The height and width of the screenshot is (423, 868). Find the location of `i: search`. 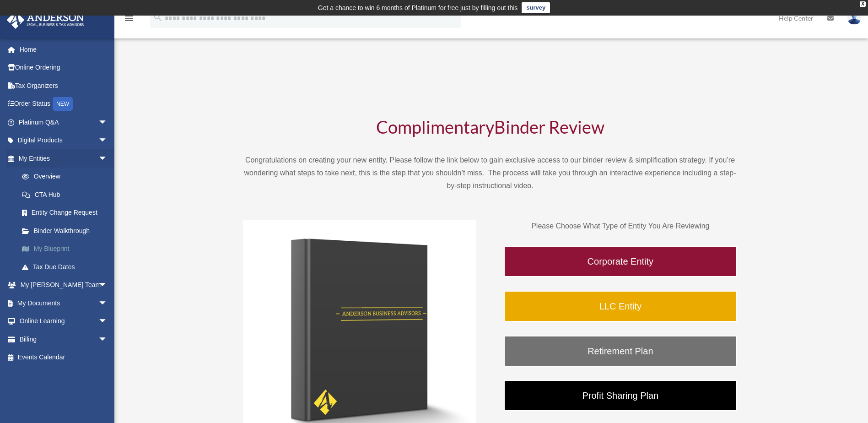

i: search is located at coordinates (158, 17).